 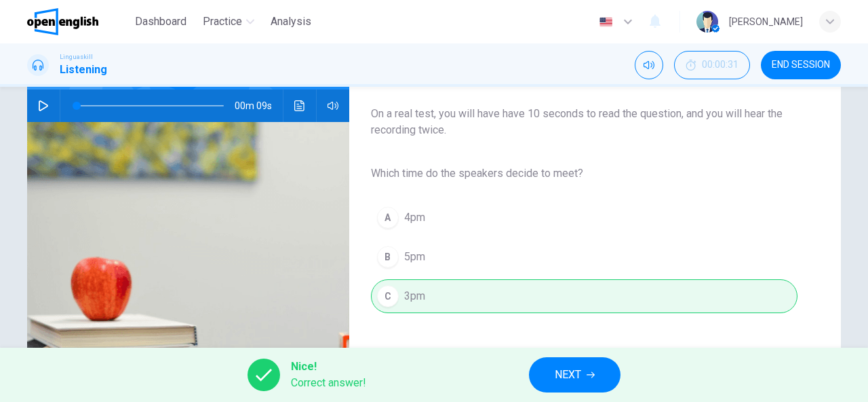 What do you see at coordinates (712, 65) in the screenshot?
I see `button: 00:00:31` at bounding box center [712, 65].